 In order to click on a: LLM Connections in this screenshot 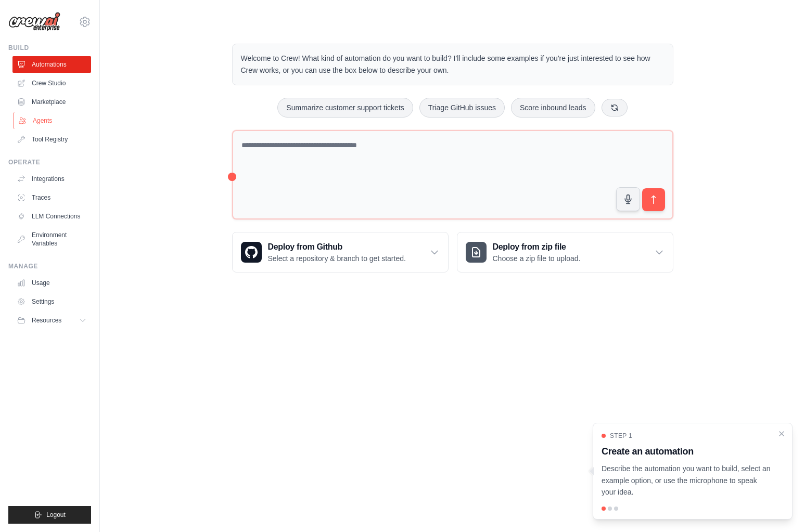, I will do `click(51, 216)`.